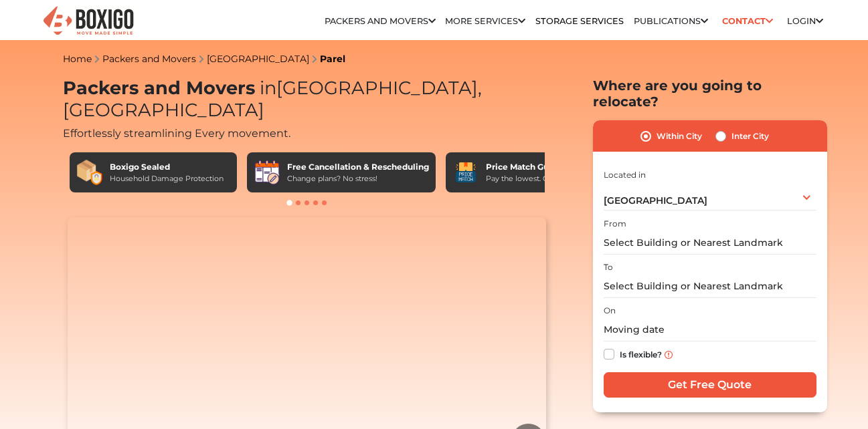 The width and height of the screenshot is (868, 429). Describe the element at coordinates (536, 168) in the screenshot. I see `div: Price Match Guarantee` at that location.